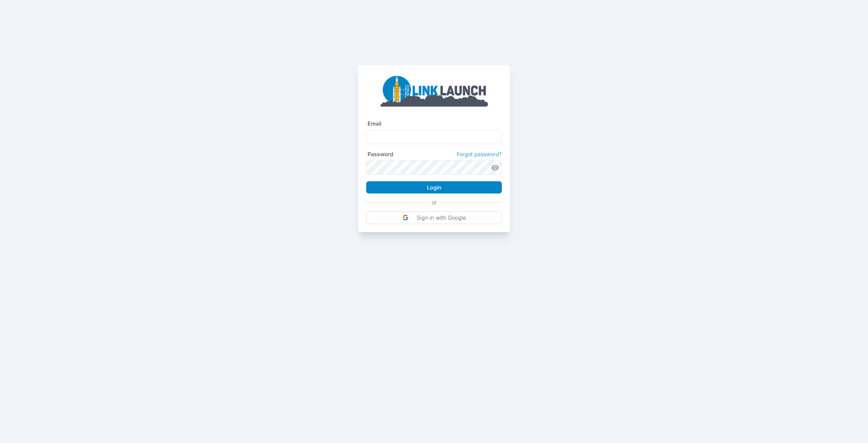 This screenshot has height=443, width=868. Describe the element at coordinates (479, 154) in the screenshot. I see `a: Forgot password?` at that location.